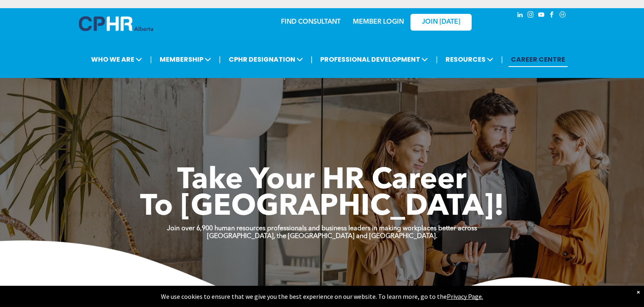 The image size is (644, 307). What do you see at coordinates (520, 15) in the screenshot?
I see `a: linkedin` at bounding box center [520, 15].